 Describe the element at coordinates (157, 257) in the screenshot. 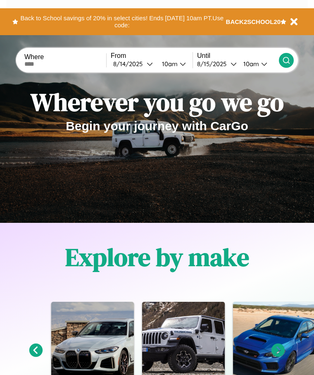

I see `h1: Explore by make` at that location.